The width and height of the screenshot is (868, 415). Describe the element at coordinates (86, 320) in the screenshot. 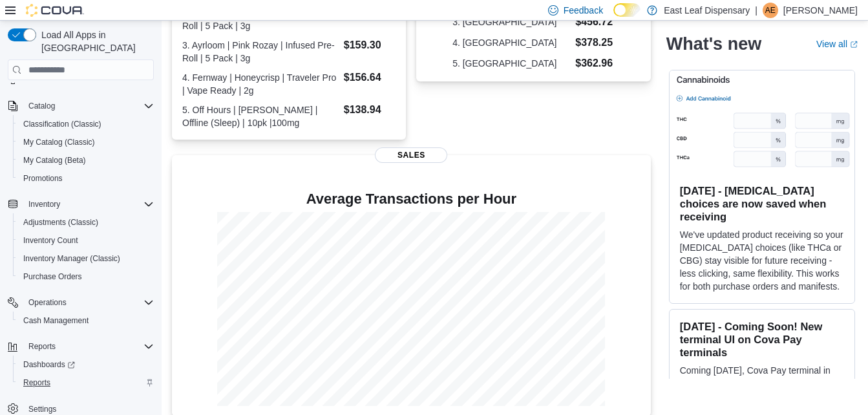

I see `button: Cash Management` at that location.